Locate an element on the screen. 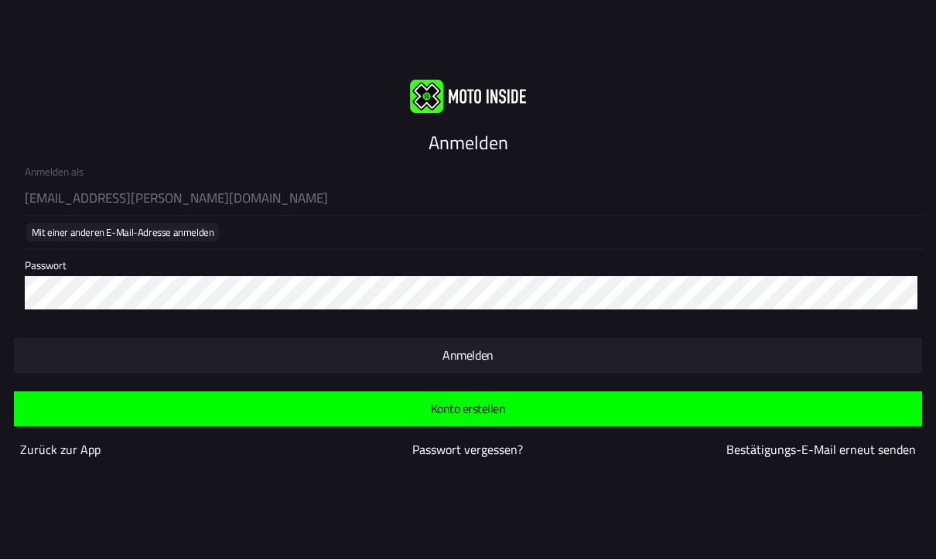 The image size is (936, 560). a: Zurück zur App is located at coordinates (61, 450).